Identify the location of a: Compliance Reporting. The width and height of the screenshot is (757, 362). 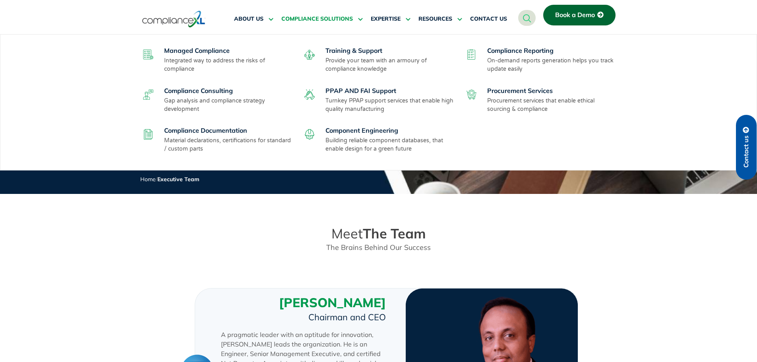
(520, 50).